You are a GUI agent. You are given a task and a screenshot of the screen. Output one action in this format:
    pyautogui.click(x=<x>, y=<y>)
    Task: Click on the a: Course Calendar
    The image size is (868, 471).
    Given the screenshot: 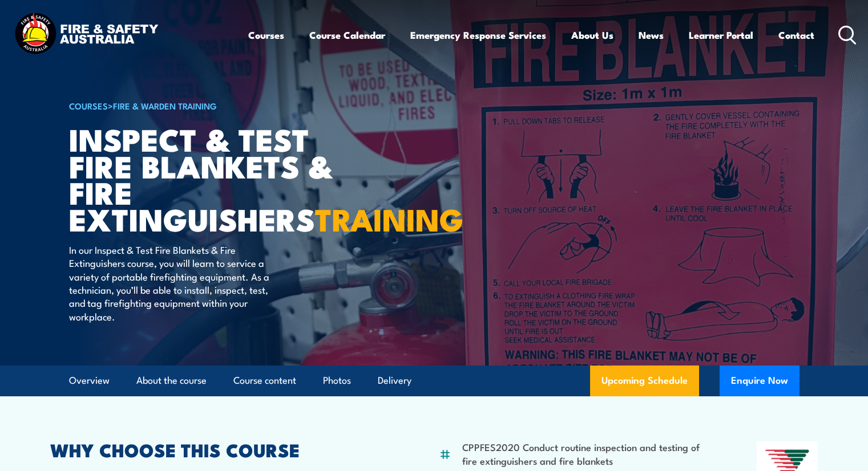 What is the action you would take?
    pyautogui.click(x=347, y=35)
    